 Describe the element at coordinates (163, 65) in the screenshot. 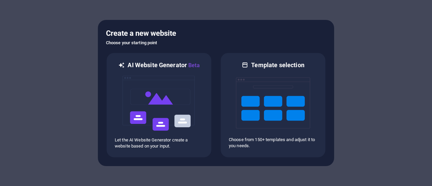

I see `h6: AI Website Generator` at that location.